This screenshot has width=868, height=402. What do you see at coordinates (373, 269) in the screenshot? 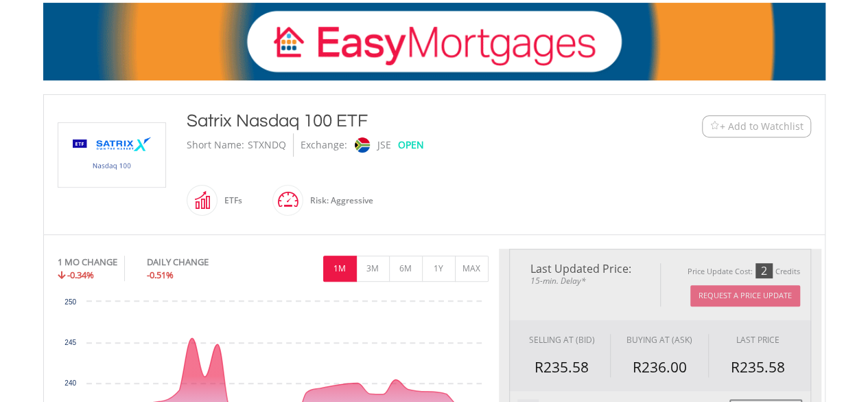
I see `button: 3M` at bounding box center [373, 269].